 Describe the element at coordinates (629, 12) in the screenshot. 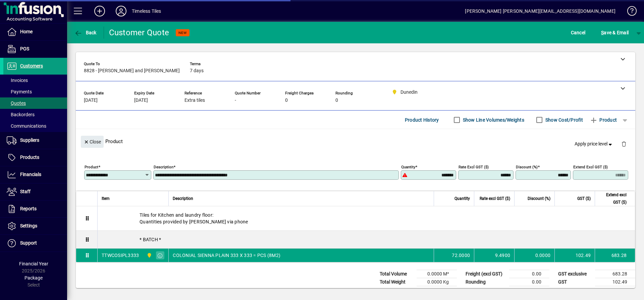

I see `a: Knowledge Base` at that location.